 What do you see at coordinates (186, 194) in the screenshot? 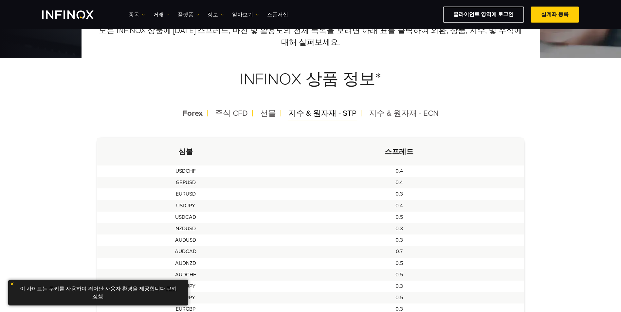
I see `td: EURUSD` at bounding box center [186, 194].